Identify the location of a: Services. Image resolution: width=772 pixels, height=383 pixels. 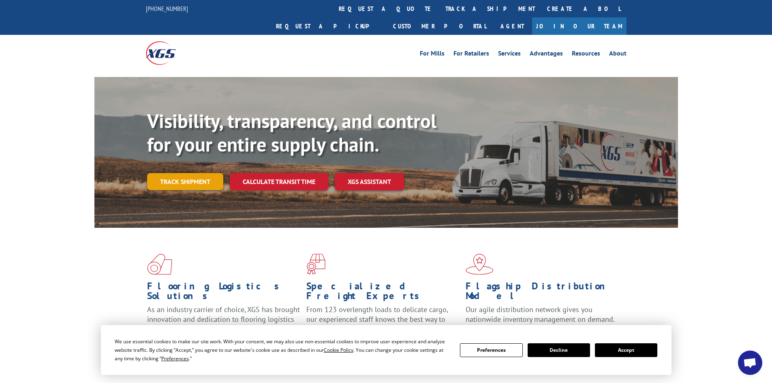
(509, 55).